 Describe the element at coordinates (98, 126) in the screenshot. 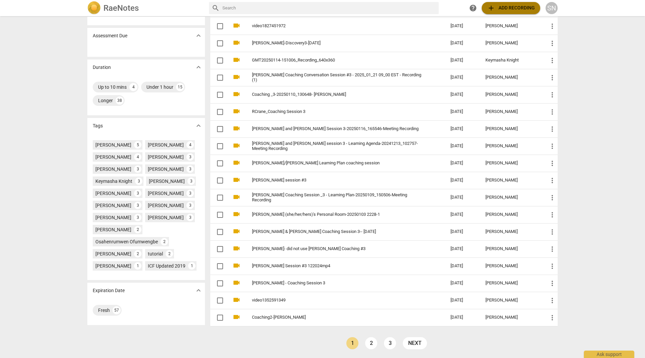

I see `p: Tags` at that location.